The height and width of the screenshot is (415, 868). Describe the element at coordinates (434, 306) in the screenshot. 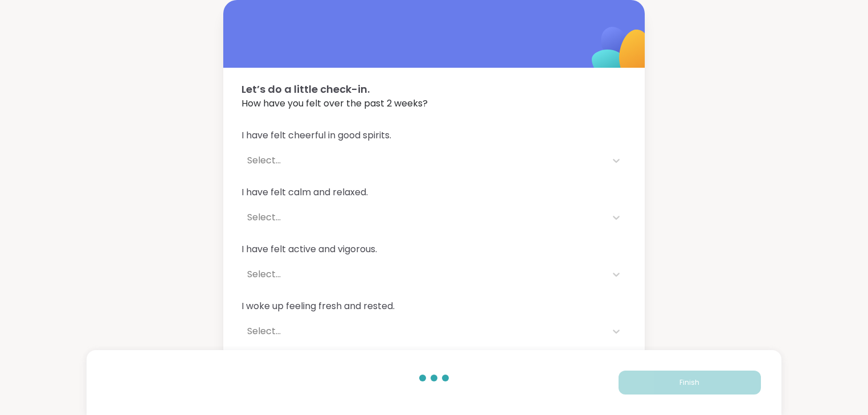

I see `span: I woke up feeling fresh and rested.` at that location.